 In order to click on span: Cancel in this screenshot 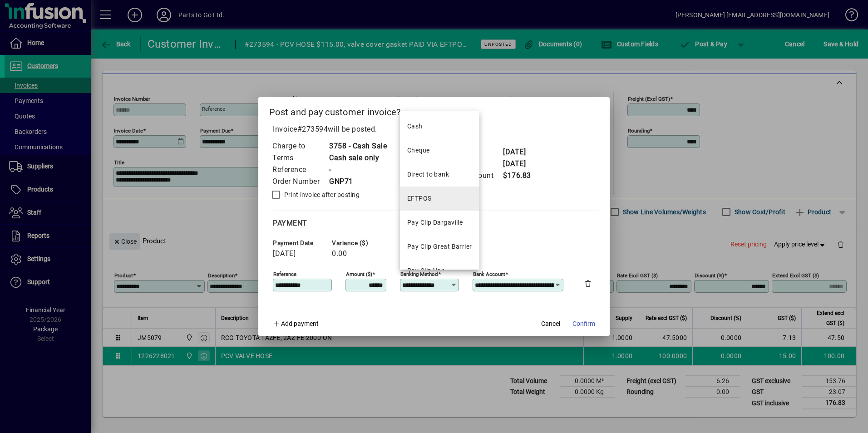, I will do `click(550, 323)`.